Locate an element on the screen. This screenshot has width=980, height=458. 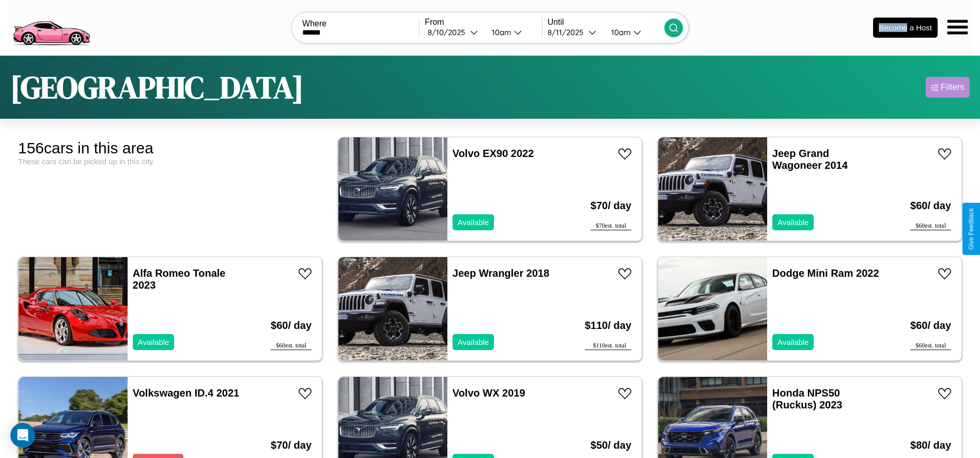
div: $ 110 est. total is located at coordinates (608, 346).